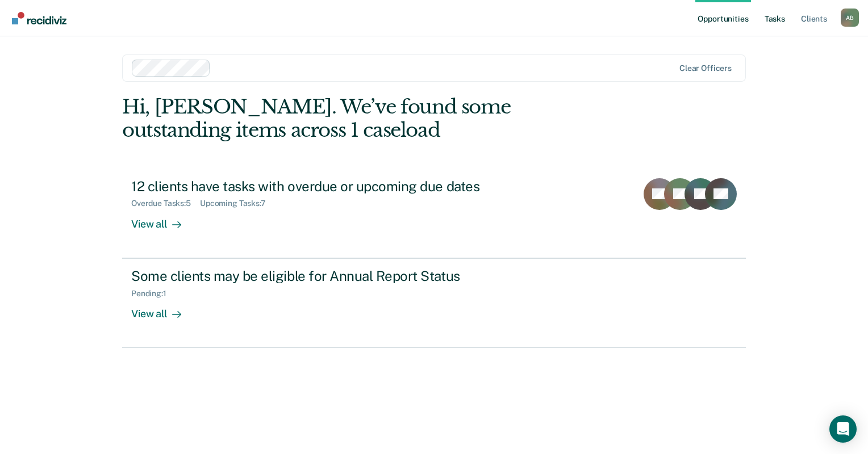 The image size is (868, 454). I want to click on a: 12 clients have tasks with overdue or upcoming due datesOverdue Tasks:5Upcoming Tasks:7View all, so click(434, 213).